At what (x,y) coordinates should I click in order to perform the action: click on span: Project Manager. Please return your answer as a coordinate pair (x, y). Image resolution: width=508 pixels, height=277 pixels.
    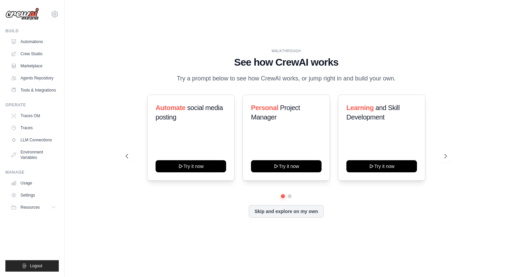
    Looking at the image, I should click on (276, 112).